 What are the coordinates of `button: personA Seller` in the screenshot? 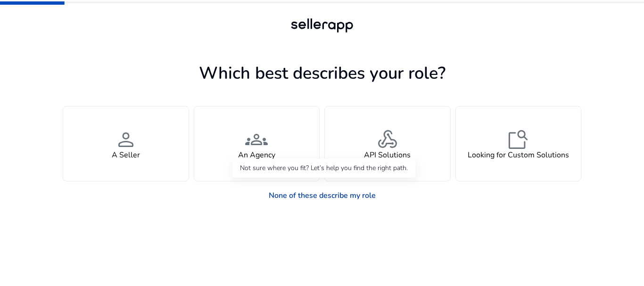 It's located at (126, 144).